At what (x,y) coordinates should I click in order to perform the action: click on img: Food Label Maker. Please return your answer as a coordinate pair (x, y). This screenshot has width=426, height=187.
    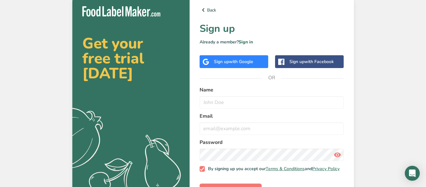
    Looking at the image, I should click on (121, 11).